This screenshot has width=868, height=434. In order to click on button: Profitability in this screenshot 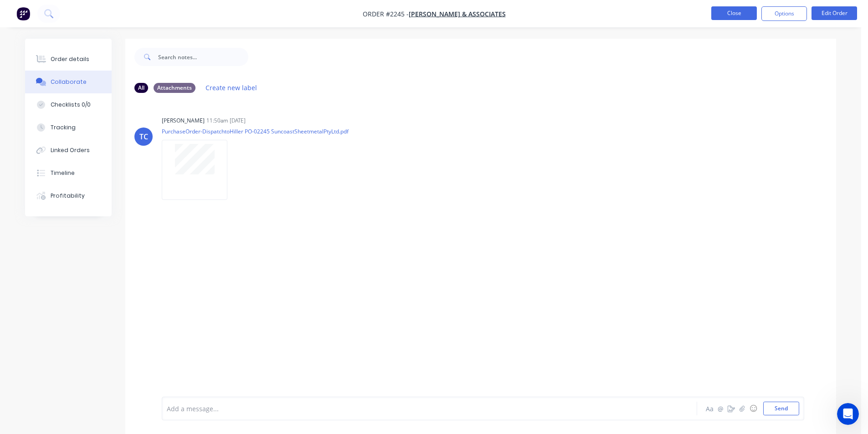, I will do `click(68, 196)`.